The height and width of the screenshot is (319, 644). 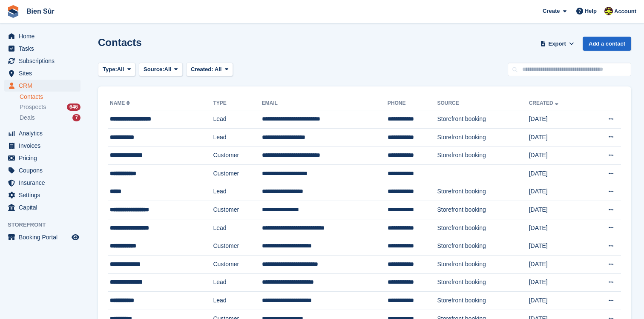 I want to click on span: Capital, so click(x=44, y=207).